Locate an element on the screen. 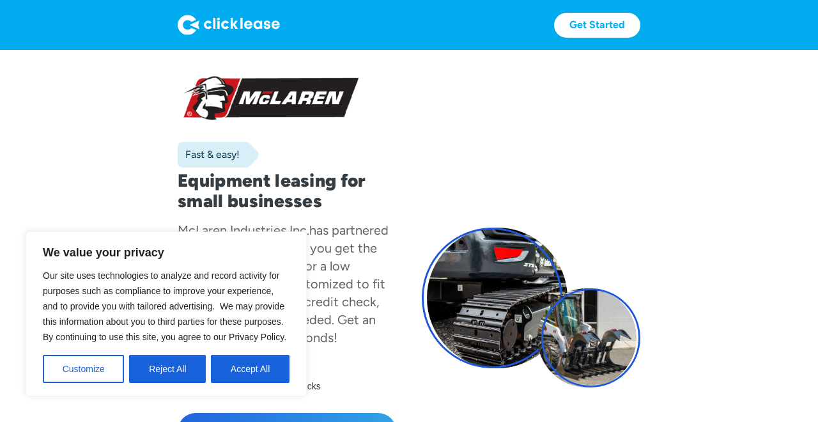 Image resolution: width=818 pixels, height=422 pixels. span: Our site uses technologies to analyze and record activity for purposes such as compliance to impr... is located at coordinates (164, 306).